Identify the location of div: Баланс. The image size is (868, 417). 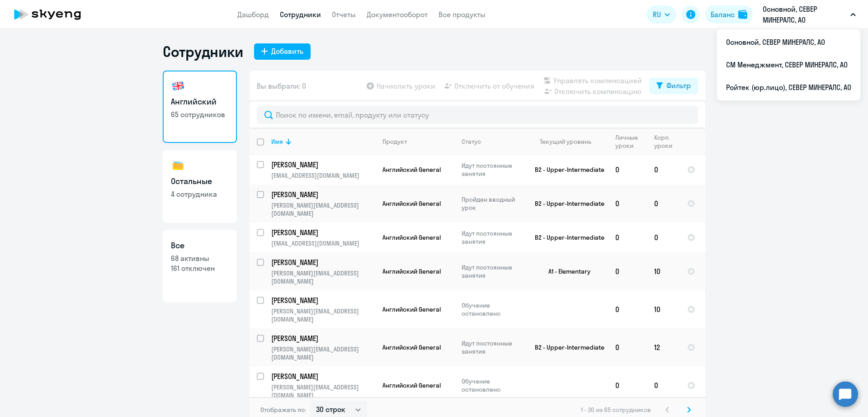
(722, 14).